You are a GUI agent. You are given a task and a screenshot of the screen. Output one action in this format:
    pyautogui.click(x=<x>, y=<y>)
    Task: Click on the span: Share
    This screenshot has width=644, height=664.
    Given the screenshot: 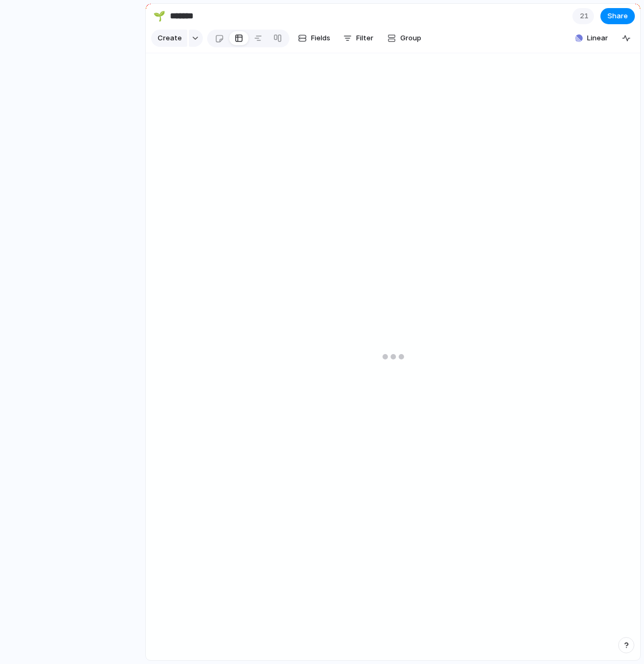 What is the action you would take?
    pyautogui.click(x=618, y=16)
    